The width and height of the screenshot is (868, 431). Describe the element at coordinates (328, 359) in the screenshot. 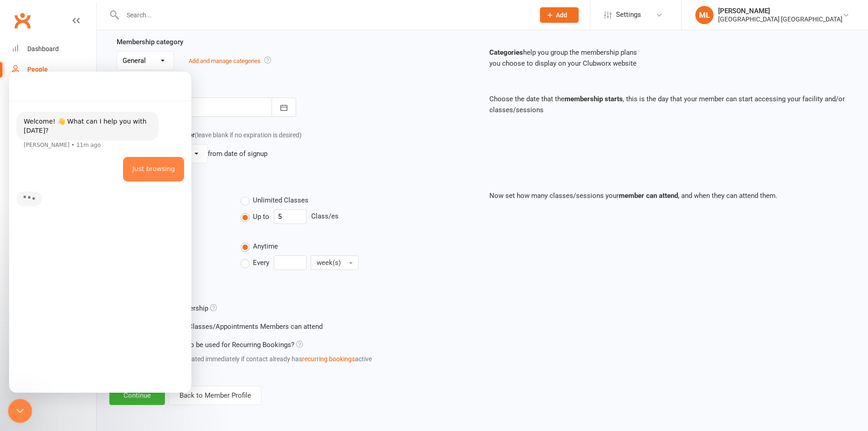

I see `button: recurring bookings` at that location.